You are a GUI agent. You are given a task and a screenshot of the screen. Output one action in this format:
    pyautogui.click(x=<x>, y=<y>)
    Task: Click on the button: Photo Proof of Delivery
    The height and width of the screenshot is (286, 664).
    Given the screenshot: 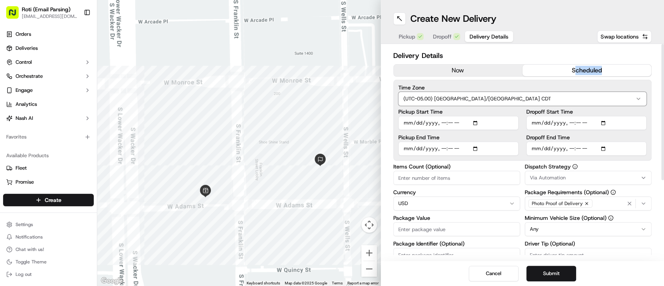 What is the action you would take?
    pyautogui.click(x=588, y=204)
    